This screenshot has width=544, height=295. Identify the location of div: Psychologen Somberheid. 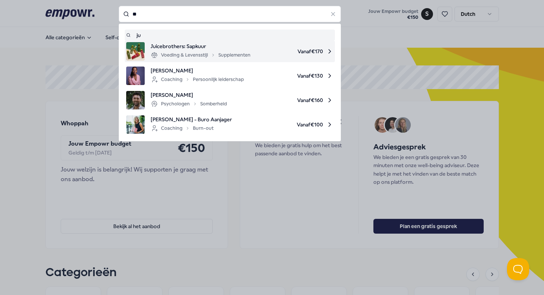
(189, 104).